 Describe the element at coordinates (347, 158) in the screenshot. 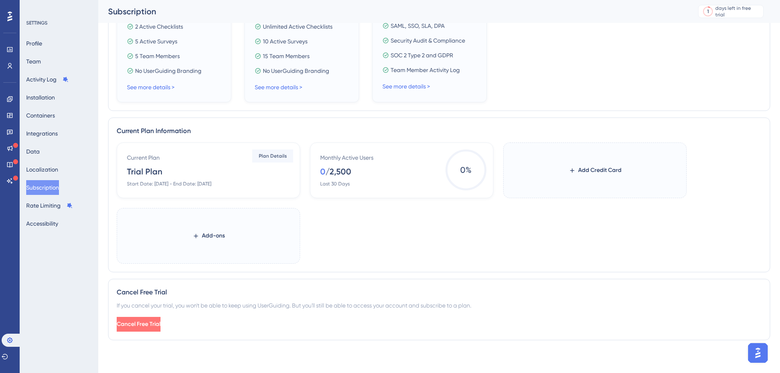

I see `div: Monthly Active Users` at that location.